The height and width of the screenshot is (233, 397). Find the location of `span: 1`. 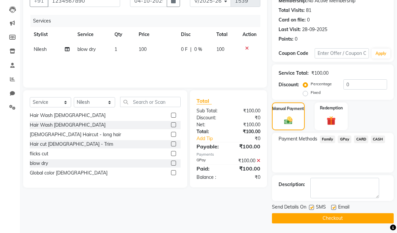

span: 1 is located at coordinates (116, 49).